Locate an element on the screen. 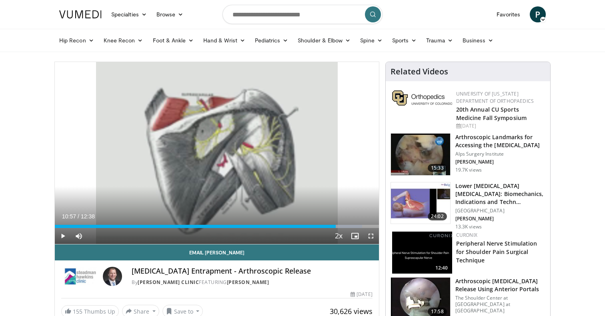 Image resolution: width=605 pixels, height=316 pixels. a: Foot & Ankle is located at coordinates (173, 40).